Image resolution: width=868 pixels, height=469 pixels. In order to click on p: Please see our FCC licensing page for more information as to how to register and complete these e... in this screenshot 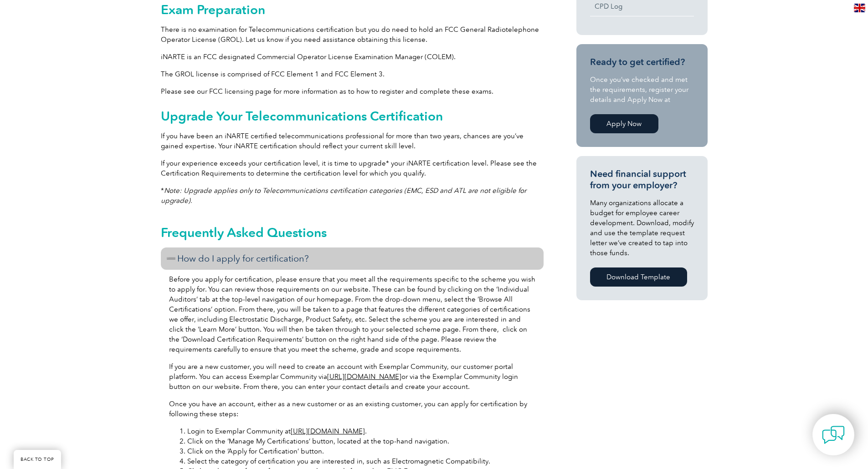, I will do `click(353, 92)`.